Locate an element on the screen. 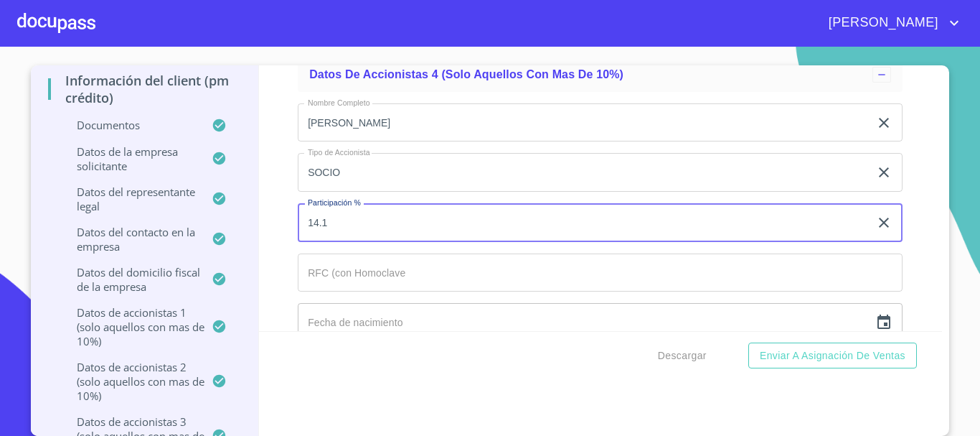 The height and width of the screenshot is (436, 980). div: Datos de accionistas 4 (solo aquellos con mas de 10%) is located at coordinates (600, 75).